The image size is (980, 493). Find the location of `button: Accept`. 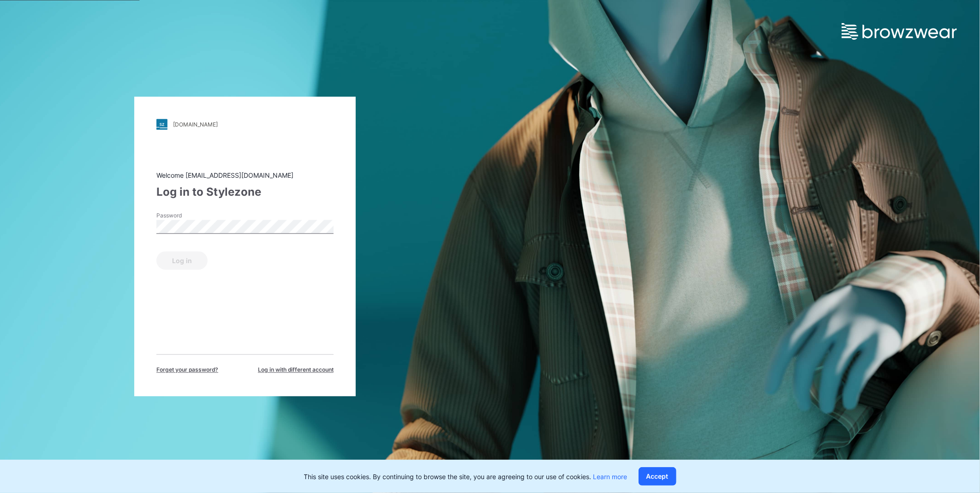

button: Accept is located at coordinates (657, 476).